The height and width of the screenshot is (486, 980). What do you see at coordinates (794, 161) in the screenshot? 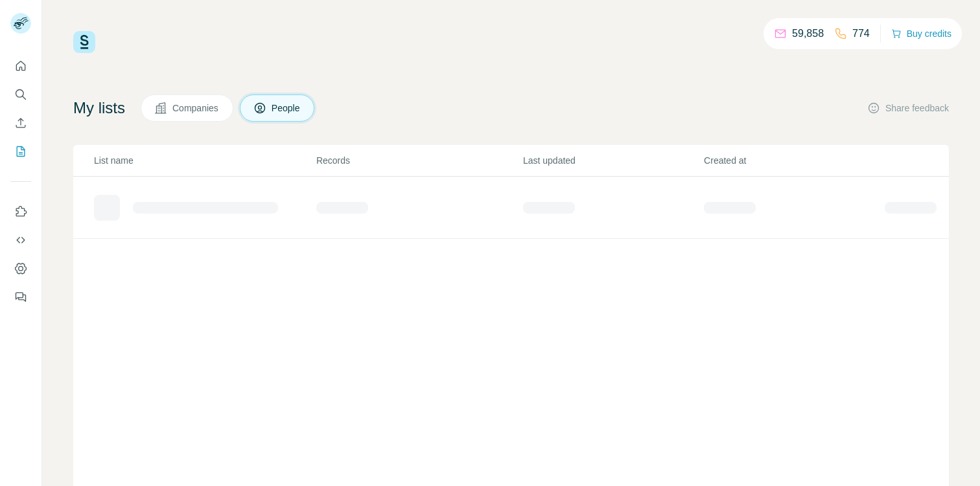
I see `p: Created at` at bounding box center [794, 161].